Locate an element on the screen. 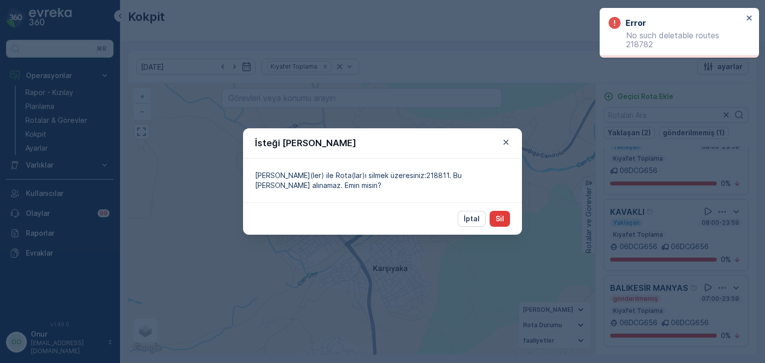 The image size is (765, 363). h3: Error is located at coordinates (635, 23).